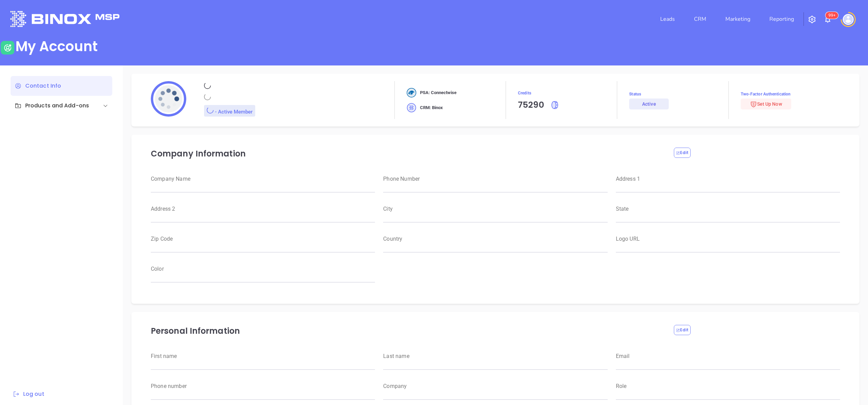  I want to click on span: Set Up Now, so click(766, 104).